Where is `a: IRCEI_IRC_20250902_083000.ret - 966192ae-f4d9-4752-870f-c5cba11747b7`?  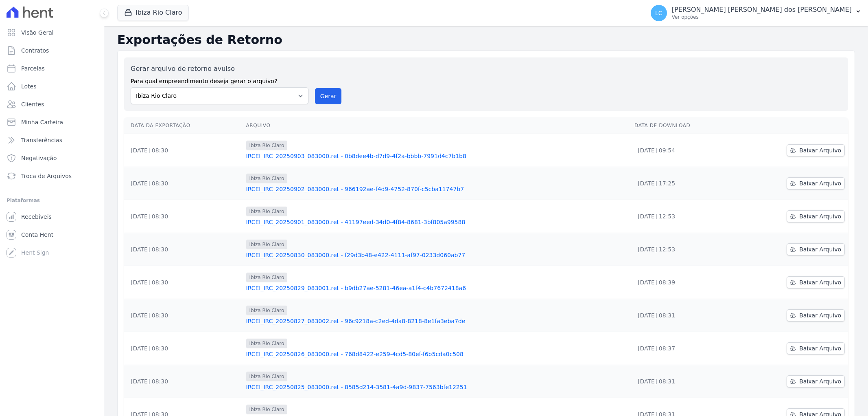 a: IRCEI_IRC_20250902_083000.ret - 966192ae-f4d9-4752-870f-c5cba11747b7 is located at coordinates (437, 189).